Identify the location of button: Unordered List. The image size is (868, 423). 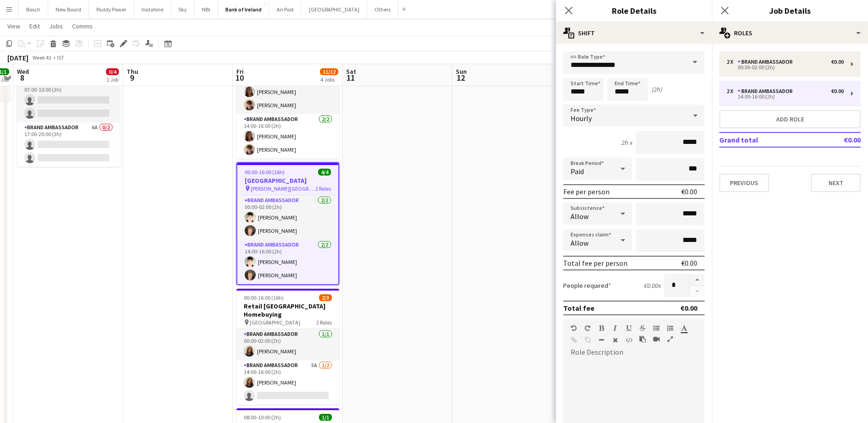
(657, 328).